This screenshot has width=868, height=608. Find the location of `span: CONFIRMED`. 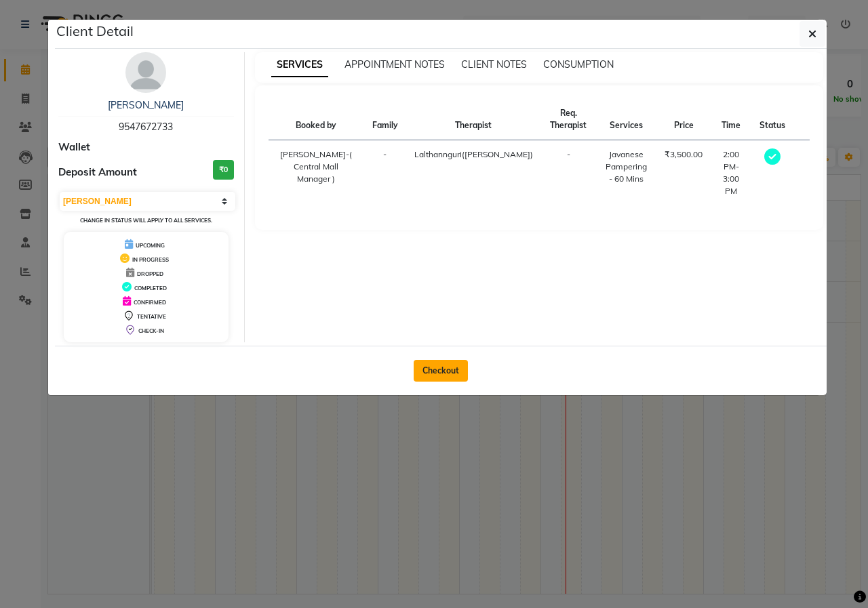

span: CONFIRMED is located at coordinates (150, 302).